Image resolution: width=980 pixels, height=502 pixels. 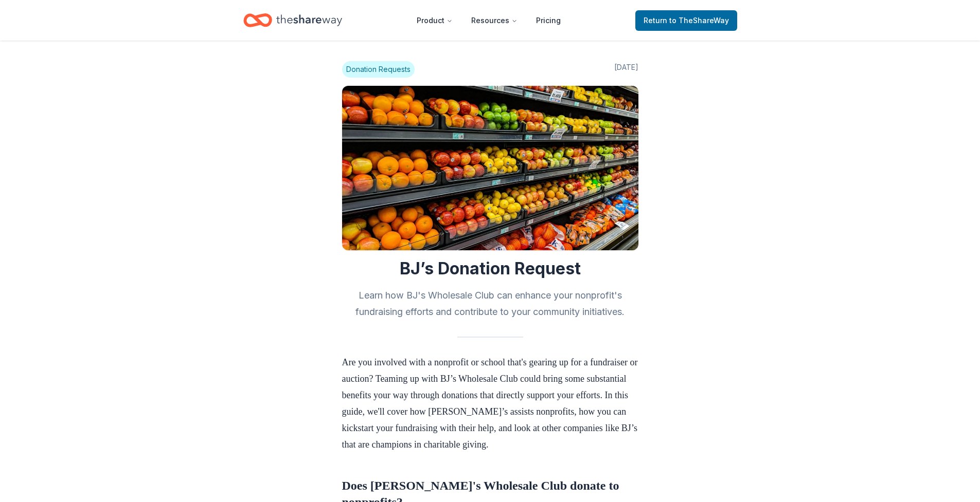 I want to click on img: Image for BJ’s Donation Request, so click(x=490, y=168).